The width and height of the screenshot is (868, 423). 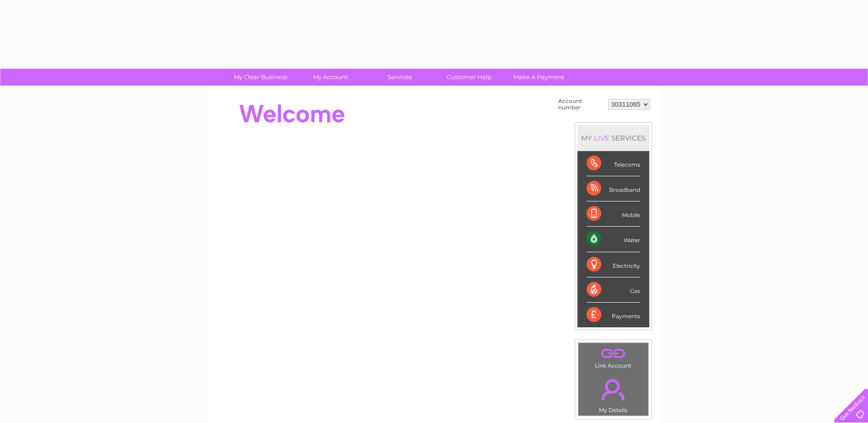 What do you see at coordinates (602, 138) in the screenshot?
I see `div: LIVE` at bounding box center [602, 138].